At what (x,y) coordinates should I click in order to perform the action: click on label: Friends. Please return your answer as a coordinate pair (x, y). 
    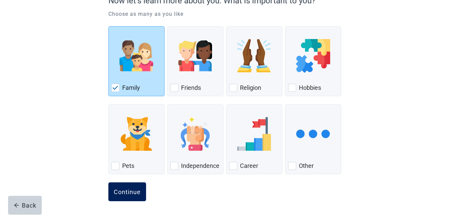
    Looking at the image, I should click on (191, 88).